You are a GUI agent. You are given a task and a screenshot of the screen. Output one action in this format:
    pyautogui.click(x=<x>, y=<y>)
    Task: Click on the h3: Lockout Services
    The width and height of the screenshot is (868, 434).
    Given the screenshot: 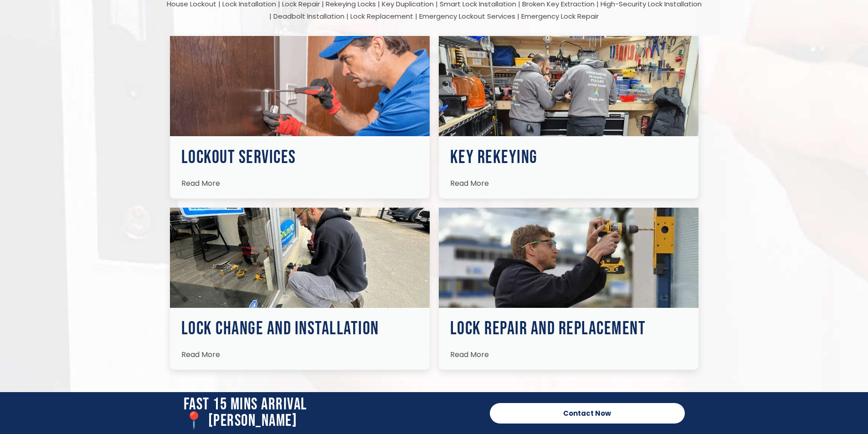 What is the action you would take?
    pyautogui.click(x=300, y=157)
    